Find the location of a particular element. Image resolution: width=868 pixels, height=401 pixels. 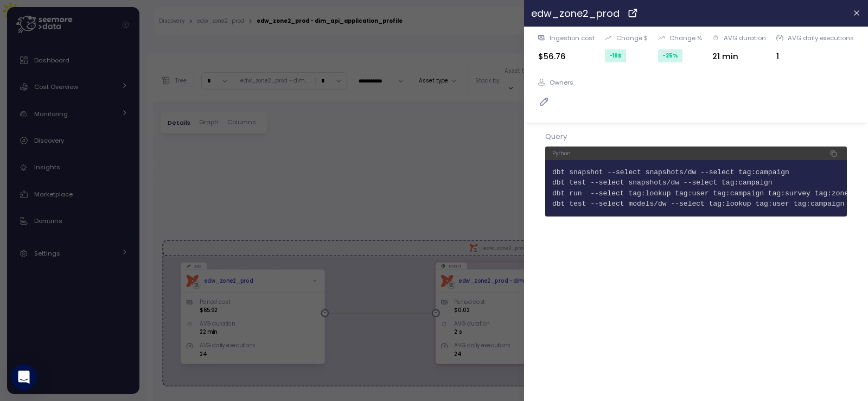

div: -19 $ is located at coordinates (615, 56).